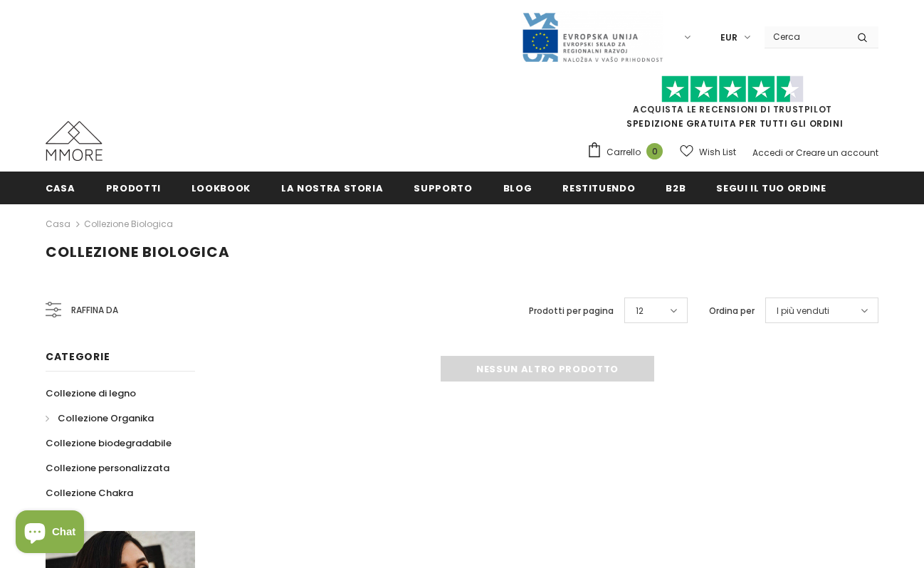 The image size is (924, 568). What do you see at coordinates (771, 187) in the screenshot?
I see `a: Segui il tuo ordine` at bounding box center [771, 187].